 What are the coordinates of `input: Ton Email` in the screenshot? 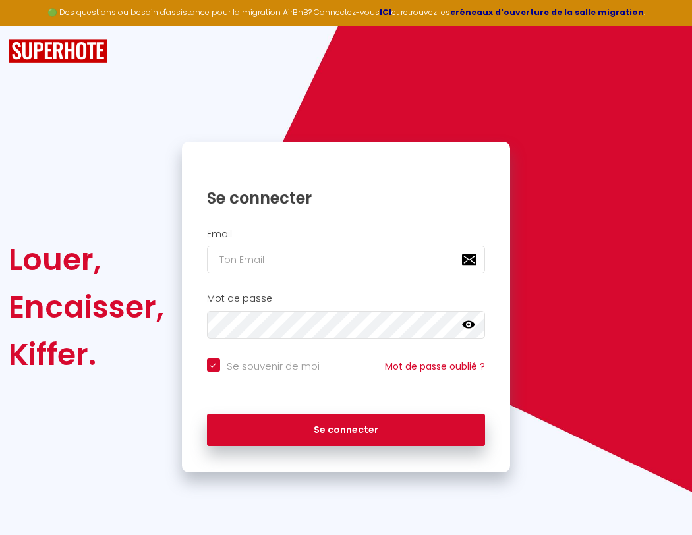 It's located at (346, 260).